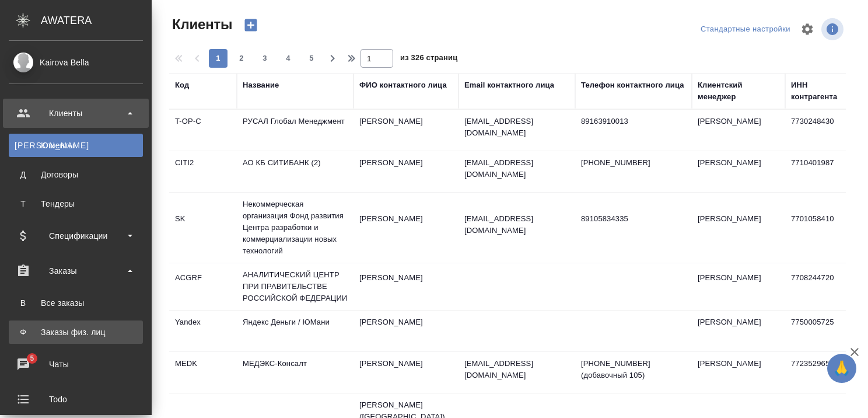  Describe the element at coordinates (265, 58) in the screenshot. I see `button: 3` at that location.